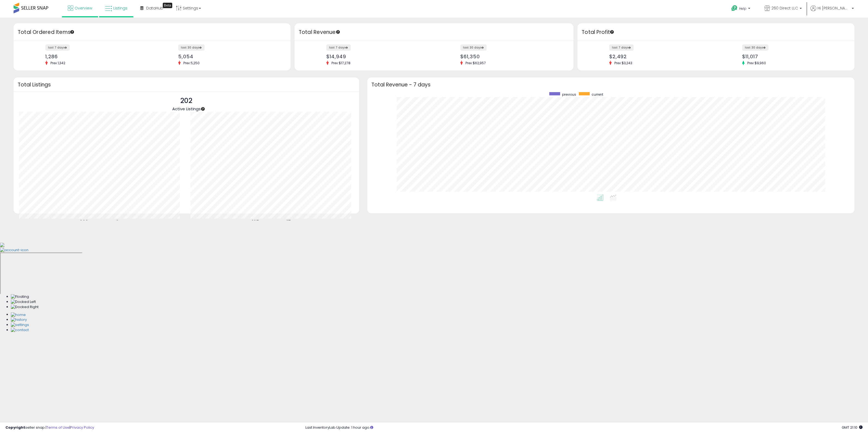 The image size is (868, 433). I want to click on b: 202, so click(84, 222).